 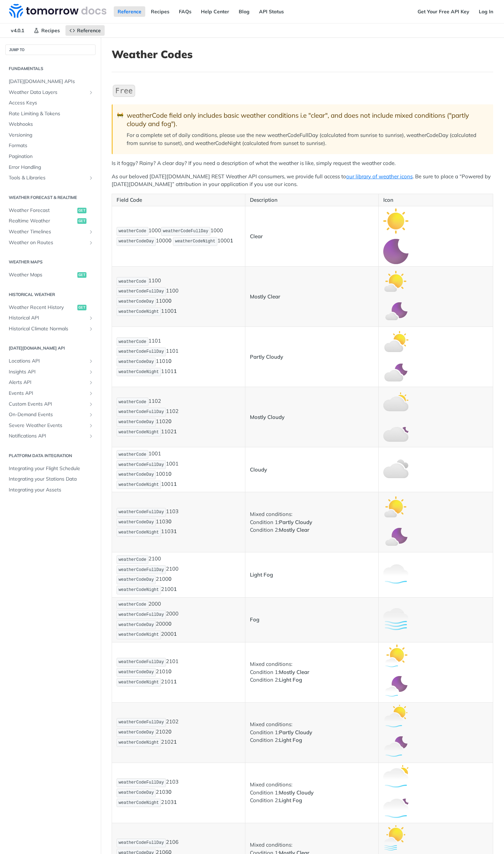 I want to click on a: Recipes, so click(x=47, y=30).